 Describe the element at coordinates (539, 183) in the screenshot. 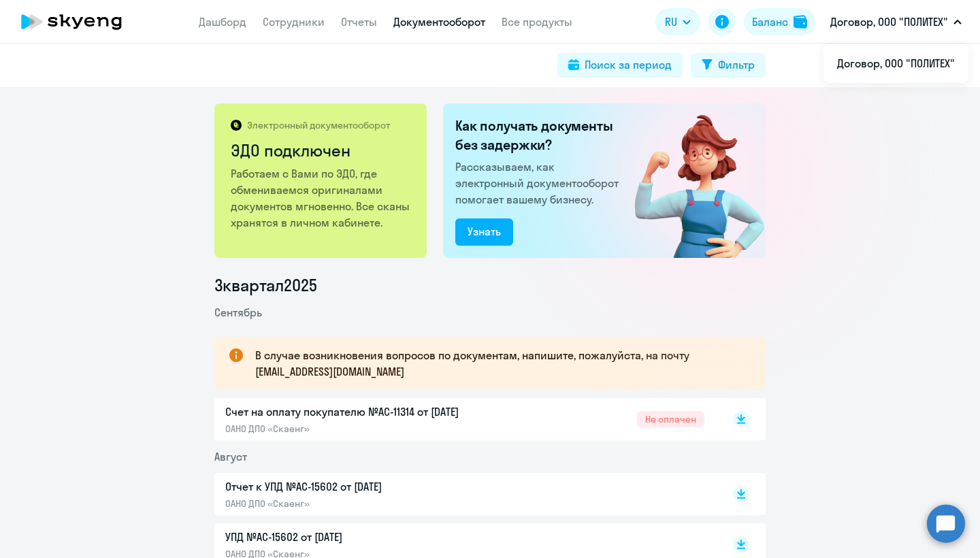

I see `p: Рассказываем, как электронный документооборот помогает вашему бизнесу.` at that location.